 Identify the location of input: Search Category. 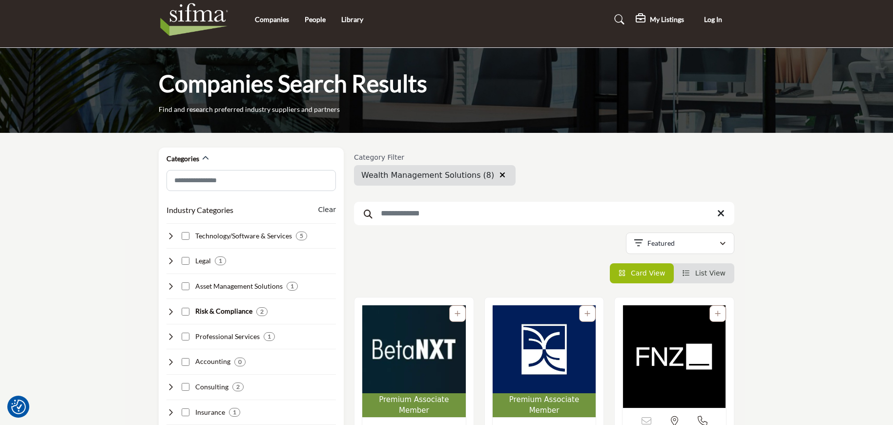
(251, 180).